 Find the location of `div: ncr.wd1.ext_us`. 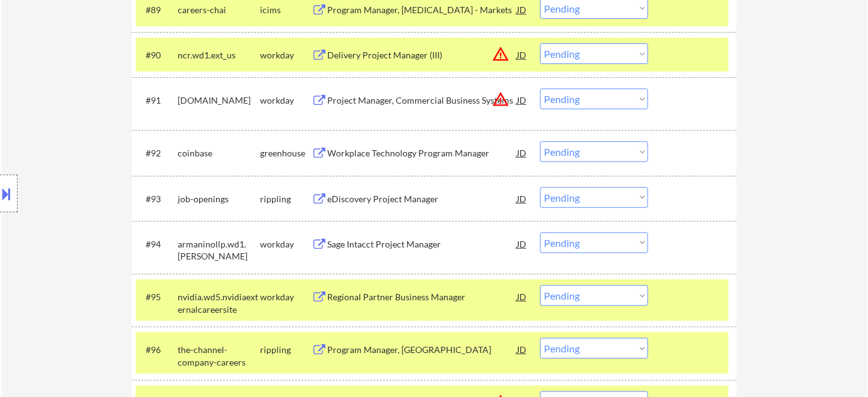

div: ncr.wd1.ext_us is located at coordinates (218, 56).